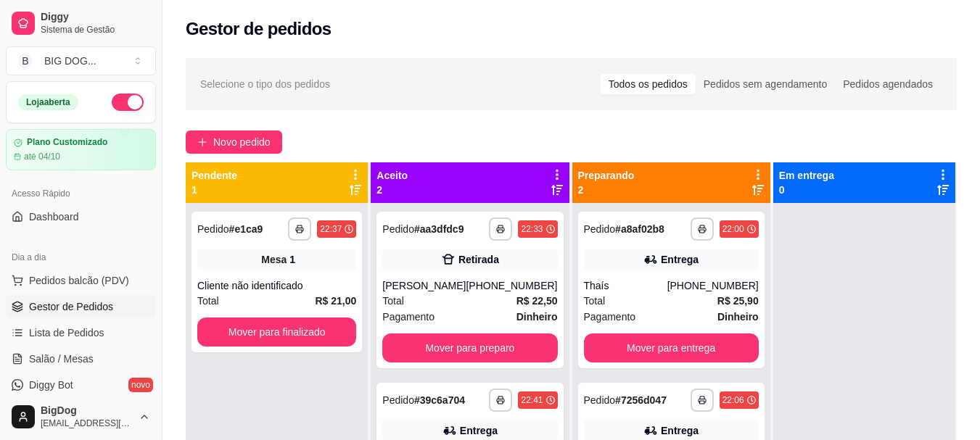 The image size is (980, 440). I want to click on div: Retirada, so click(479, 260).